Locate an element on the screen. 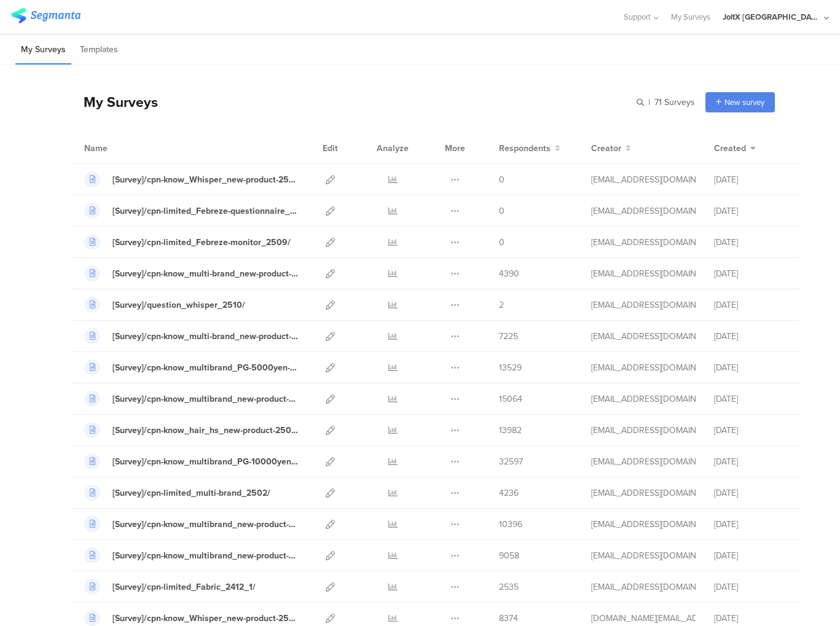 The image size is (840, 626). div: [Survey]/cpn-limited_Febreze-questionnaire_2509/ is located at coordinates (206, 211).